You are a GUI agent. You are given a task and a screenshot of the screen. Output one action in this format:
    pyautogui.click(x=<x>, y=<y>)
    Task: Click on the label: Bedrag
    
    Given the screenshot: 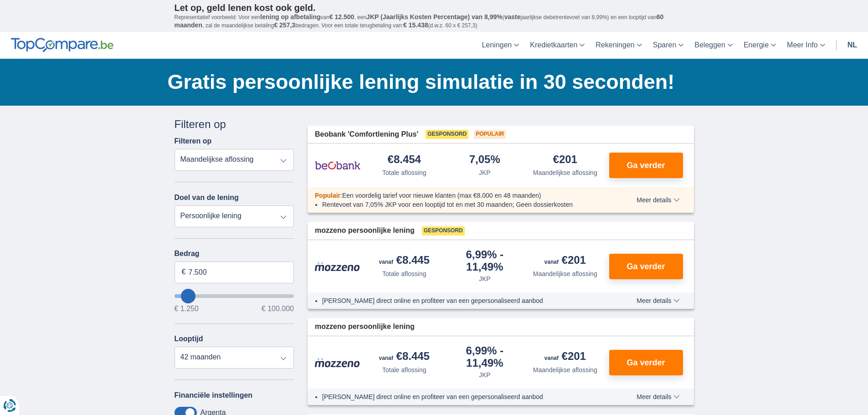 What is the action you would take?
    pyautogui.click(x=234, y=254)
    